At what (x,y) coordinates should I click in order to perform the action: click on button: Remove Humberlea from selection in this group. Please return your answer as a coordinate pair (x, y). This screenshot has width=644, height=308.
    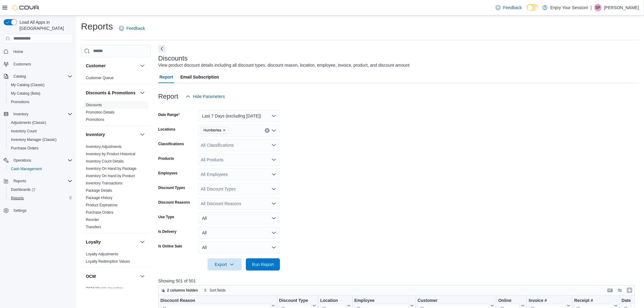
    Looking at the image, I should click on (224, 130).